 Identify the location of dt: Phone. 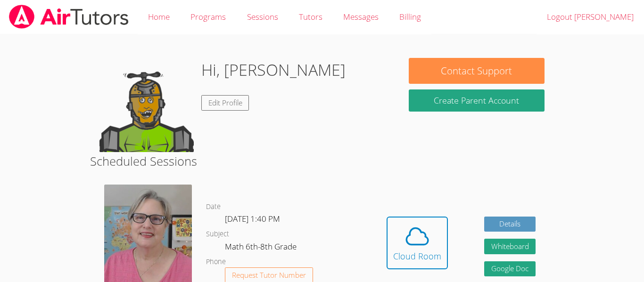
(216, 262).